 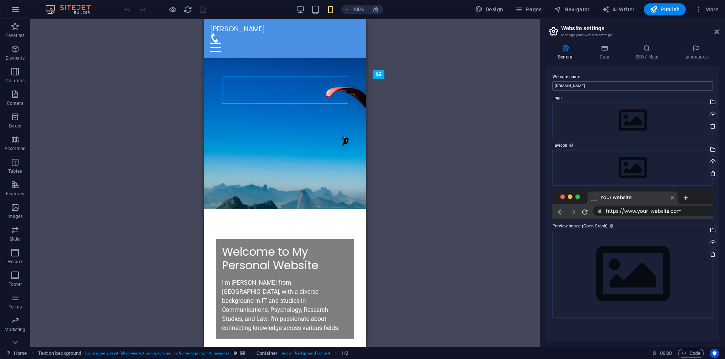 What do you see at coordinates (15, 149) in the screenshot?
I see `p: Accordion` at bounding box center [15, 149].